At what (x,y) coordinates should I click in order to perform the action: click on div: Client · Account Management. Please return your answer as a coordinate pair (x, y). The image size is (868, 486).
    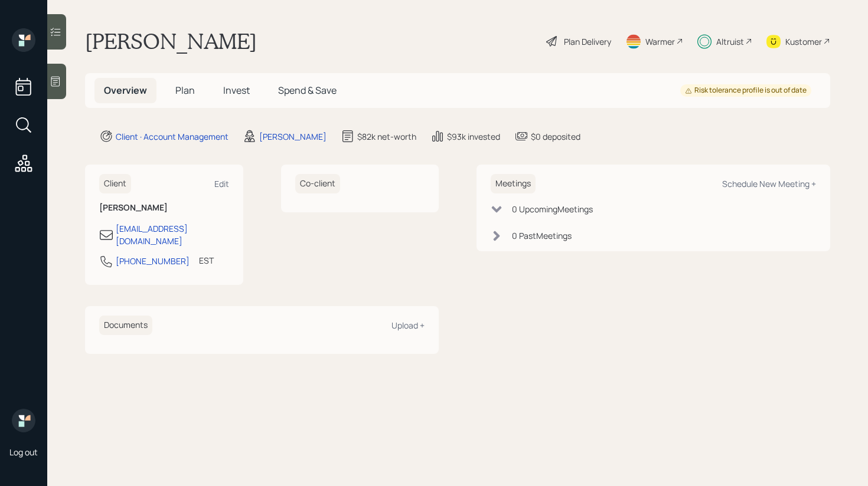
    Looking at the image, I should click on (172, 136).